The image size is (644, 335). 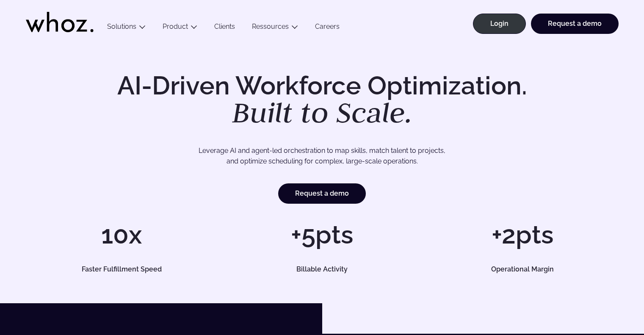 What do you see at coordinates (499, 24) in the screenshot?
I see `a: Login` at bounding box center [499, 24].